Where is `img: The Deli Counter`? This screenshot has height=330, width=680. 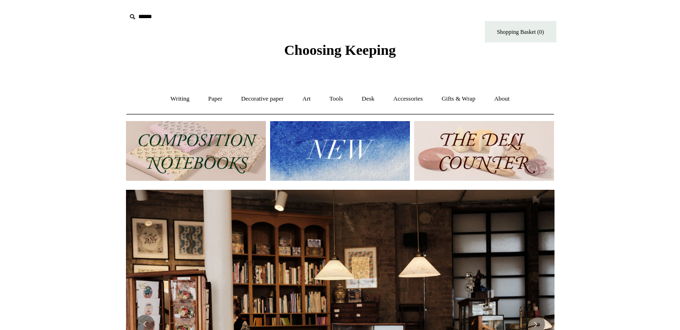
img: The Deli Counter is located at coordinates (484, 151).